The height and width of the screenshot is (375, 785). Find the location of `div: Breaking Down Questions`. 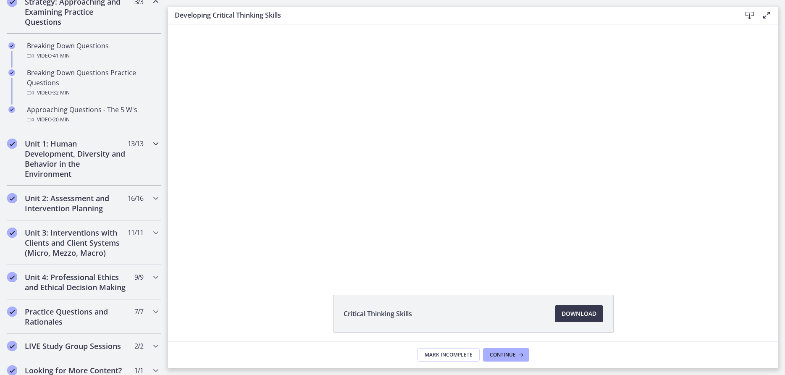

div: Breaking Down Questions is located at coordinates (92, 51).